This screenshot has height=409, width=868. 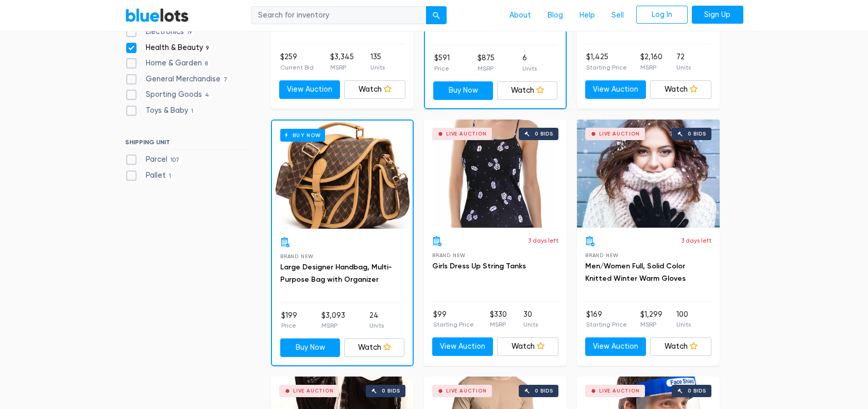 What do you see at coordinates (168, 63) in the screenshot?
I see `label: Home & Garden` at bounding box center [168, 63].